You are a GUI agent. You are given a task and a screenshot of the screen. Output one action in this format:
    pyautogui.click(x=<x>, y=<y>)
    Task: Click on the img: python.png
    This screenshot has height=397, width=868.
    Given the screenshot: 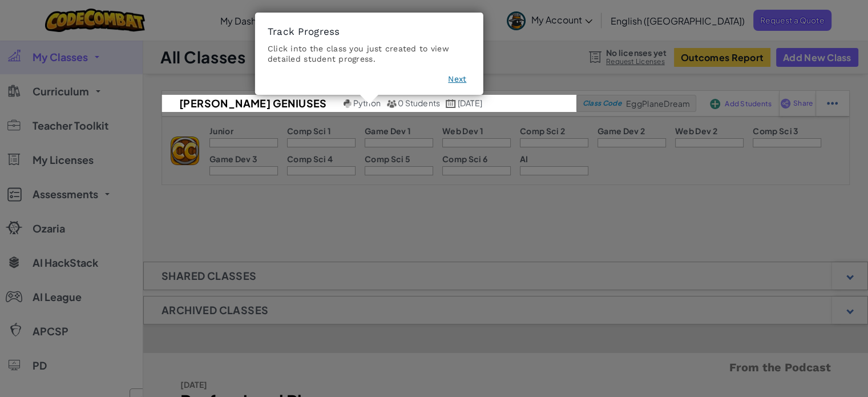 What is the action you would take?
    pyautogui.click(x=347, y=104)
    